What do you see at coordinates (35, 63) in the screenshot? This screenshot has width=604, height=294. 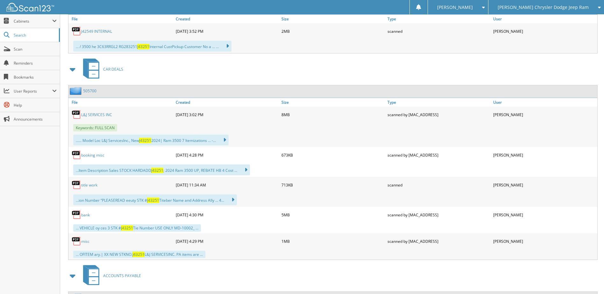 I see `span: Reminders` at bounding box center [35, 63].